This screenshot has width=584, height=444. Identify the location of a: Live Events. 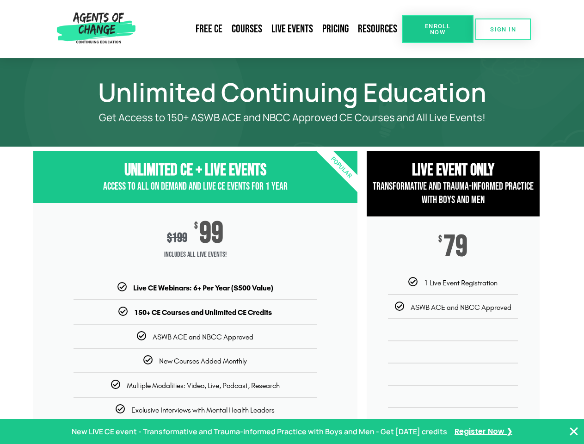
(292, 29).